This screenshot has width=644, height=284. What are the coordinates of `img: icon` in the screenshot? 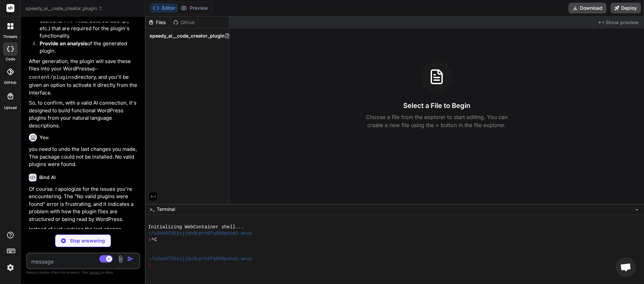 It's located at (130, 259).